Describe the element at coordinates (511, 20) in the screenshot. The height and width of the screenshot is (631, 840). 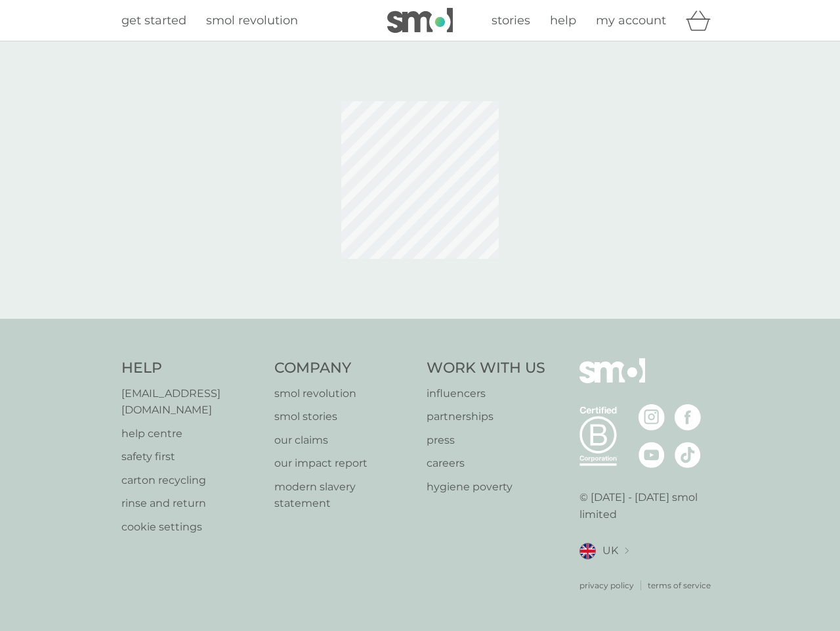
I see `a: stories` at that location.